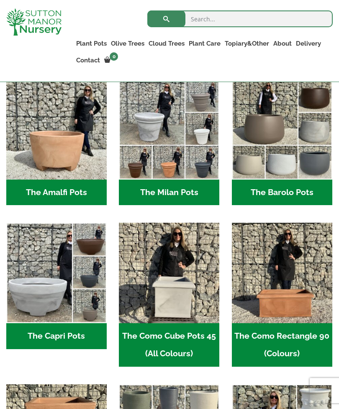 The image size is (339, 409). What do you see at coordinates (56, 336) in the screenshot?
I see `h2: The Capri Pots` at bounding box center [56, 336].